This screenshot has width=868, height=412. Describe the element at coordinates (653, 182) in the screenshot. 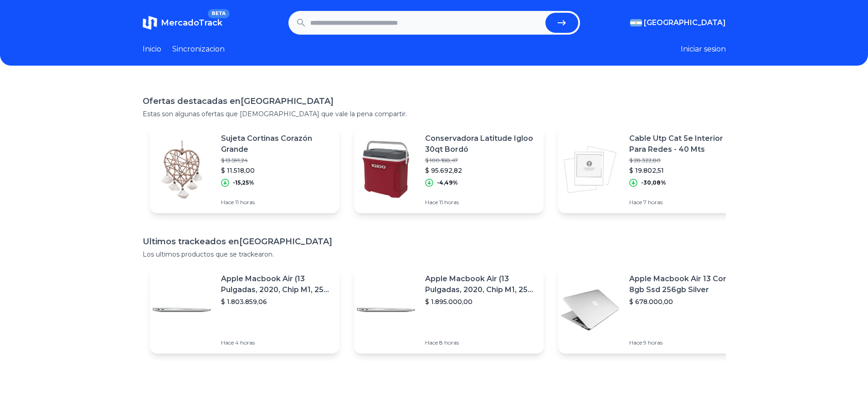

I see `p: -30,08%` at that location.